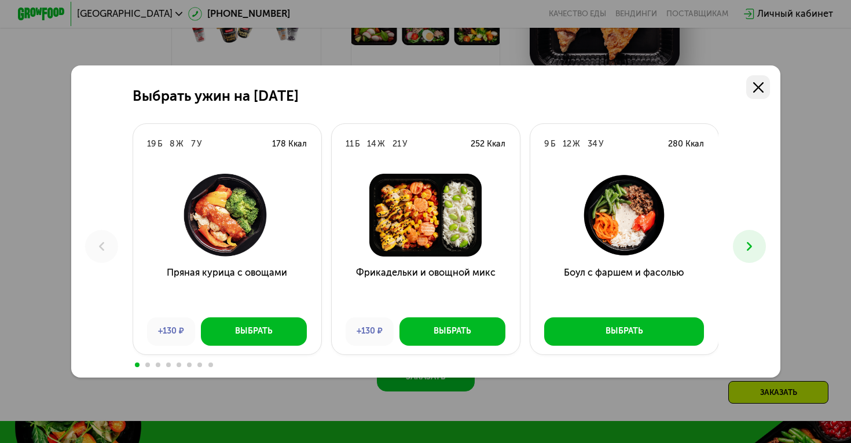 The image size is (851, 443). Describe the element at coordinates (193, 144) in the screenshot. I see `div: 7` at that location.